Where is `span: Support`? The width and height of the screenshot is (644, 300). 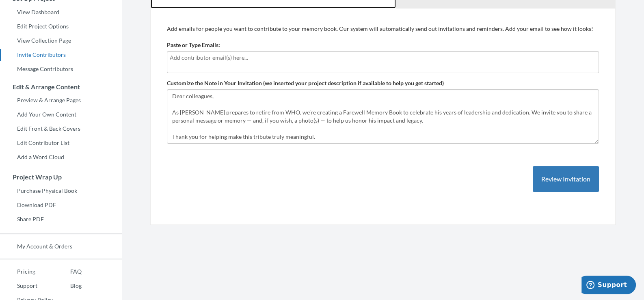
span: Support is located at coordinates (31, 9).